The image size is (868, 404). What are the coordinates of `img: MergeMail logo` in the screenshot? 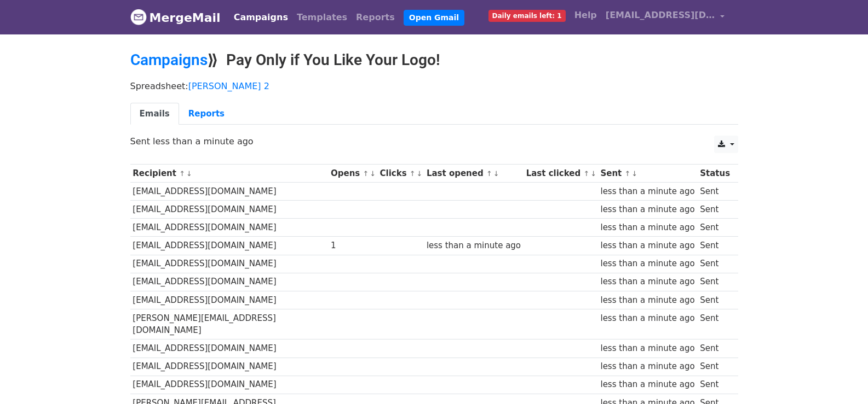 It's located at (139, 17).